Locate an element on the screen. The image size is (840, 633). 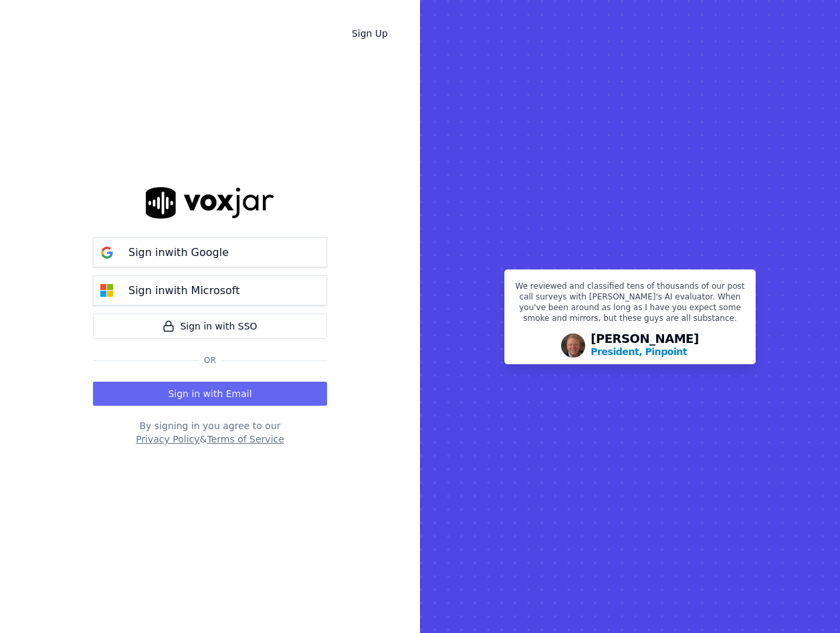
p: Sign in with Microsoft is located at coordinates (184, 291).